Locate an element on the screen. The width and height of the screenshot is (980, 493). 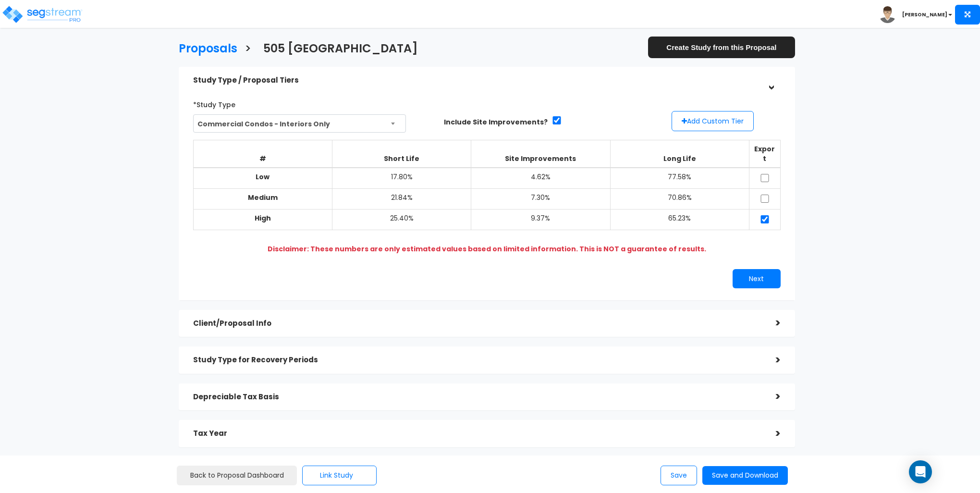
th: Short Life is located at coordinates (401, 154).